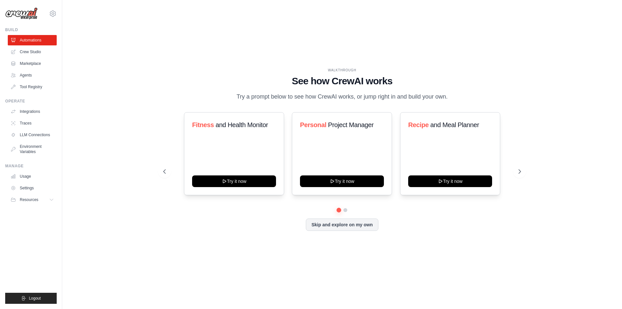 The image size is (622, 309). What do you see at coordinates (31, 298) in the screenshot?
I see `button: Logout` at bounding box center [31, 298].